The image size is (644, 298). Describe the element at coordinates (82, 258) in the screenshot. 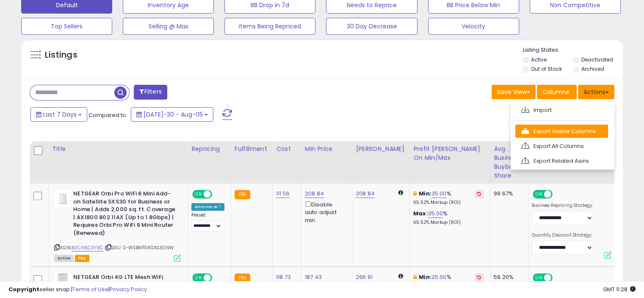

I see `span: FBA` at that location.